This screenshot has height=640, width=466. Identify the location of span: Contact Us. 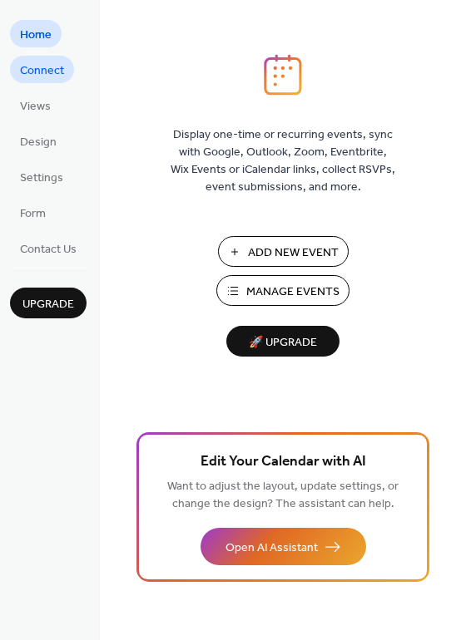
(48, 249).